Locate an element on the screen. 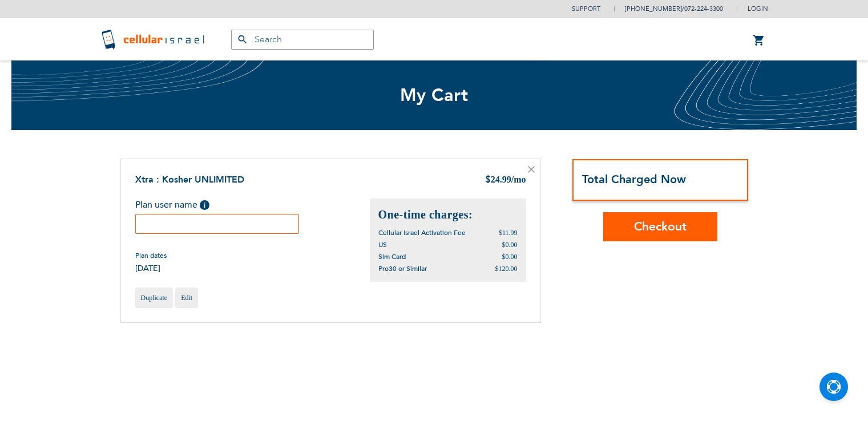 This screenshot has width=868, height=421. span: Checkout is located at coordinates (660, 226).